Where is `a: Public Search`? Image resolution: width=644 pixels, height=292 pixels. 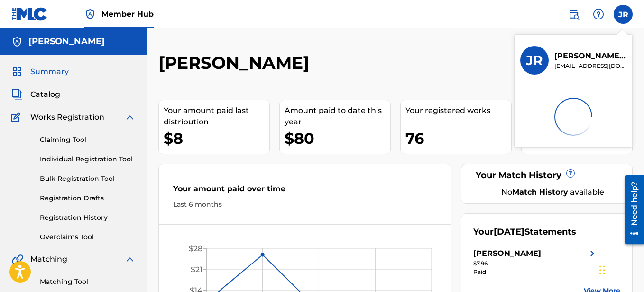
a: Public Search is located at coordinates (574, 14).